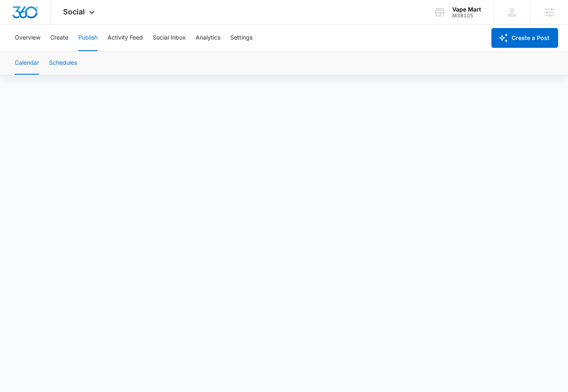 The width and height of the screenshot is (568, 392). What do you see at coordinates (125, 38) in the screenshot?
I see `button: Activity Feed` at bounding box center [125, 38].